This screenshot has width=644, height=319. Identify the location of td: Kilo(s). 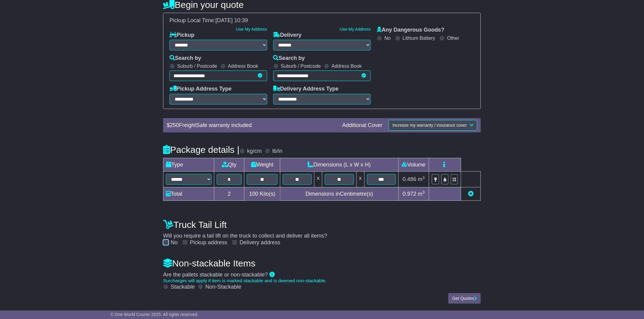
(262, 194).